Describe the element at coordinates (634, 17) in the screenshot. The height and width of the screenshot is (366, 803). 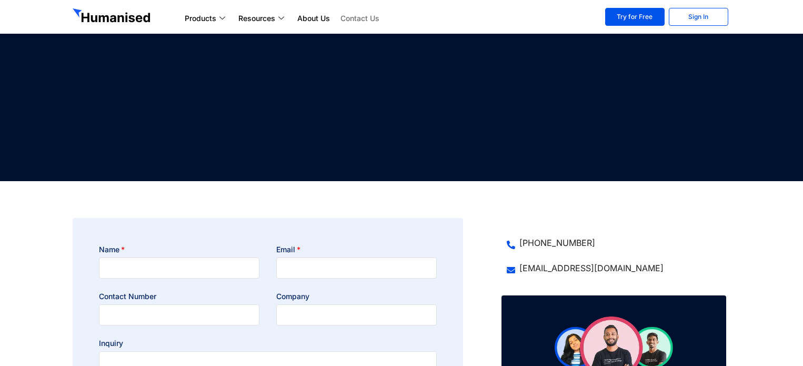
I see `a: Try for Free` at that location.